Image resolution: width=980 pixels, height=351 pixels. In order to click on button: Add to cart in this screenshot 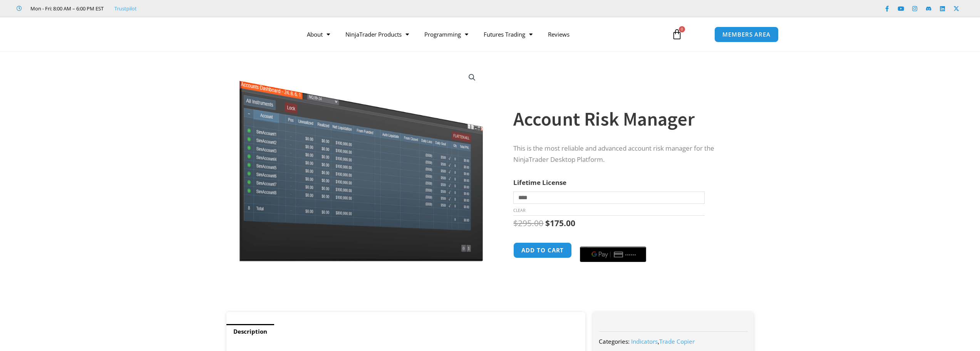, I will do `click(543, 250)`.